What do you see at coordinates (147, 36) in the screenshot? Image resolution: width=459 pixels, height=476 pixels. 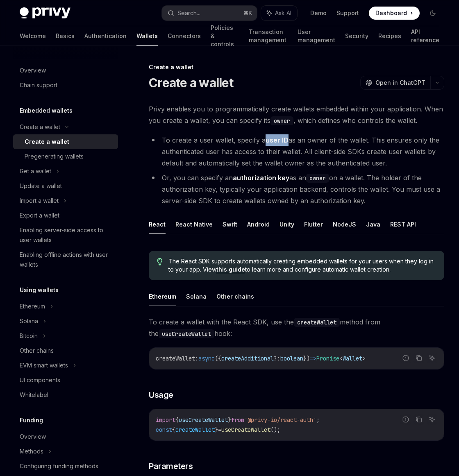 I see `a: Wallets` at bounding box center [147, 36].